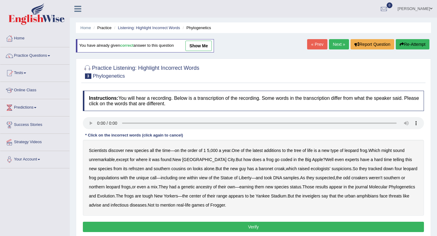 The height and width of the screenshot is (236, 437). What do you see at coordinates (345, 187) in the screenshot?
I see `b: in` at bounding box center [345, 187].